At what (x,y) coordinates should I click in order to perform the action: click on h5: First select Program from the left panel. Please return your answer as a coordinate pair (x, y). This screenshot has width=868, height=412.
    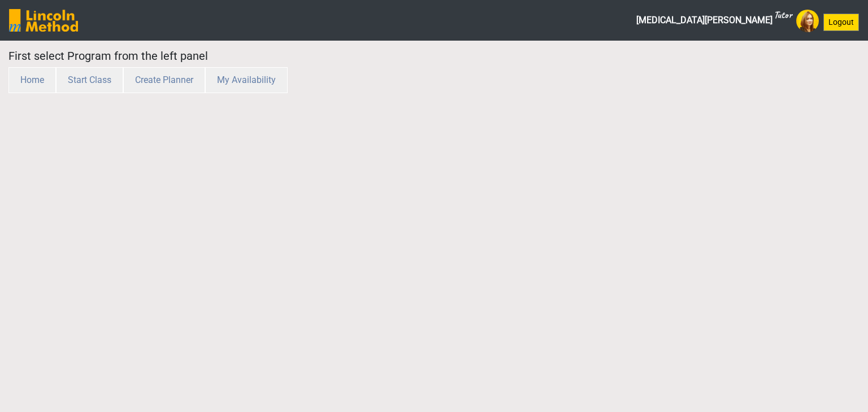
    Looking at the image, I should click on (326, 56).